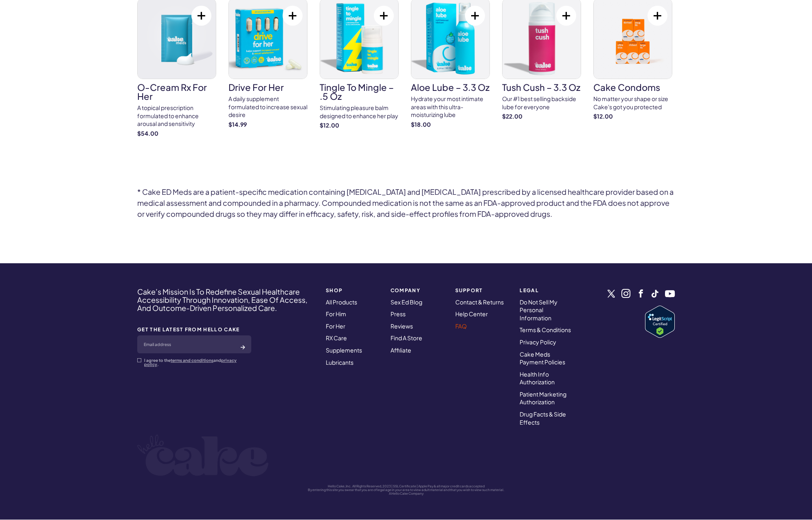  What do you see at coordinates (543, 398) in the screenshot?
I see `a: Patient Marketing Authorization` at bounding box center [543, 398].